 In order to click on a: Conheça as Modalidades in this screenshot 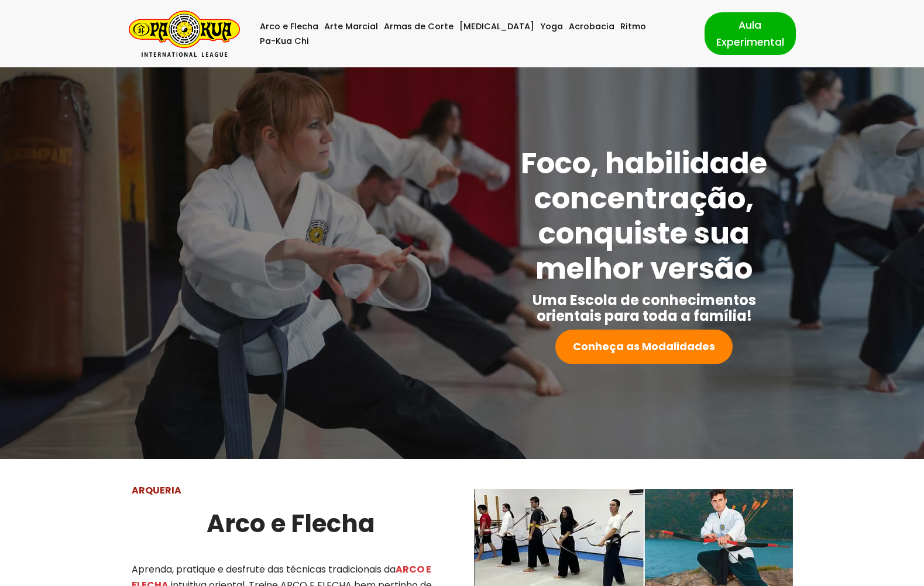, I will do `click(644, 347)`.